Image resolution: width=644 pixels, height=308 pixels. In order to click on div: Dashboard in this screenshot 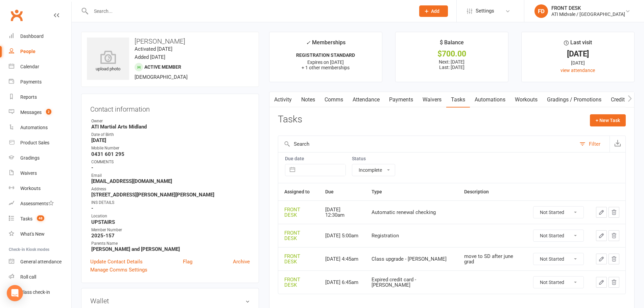, I will do `click(32, 36)`.